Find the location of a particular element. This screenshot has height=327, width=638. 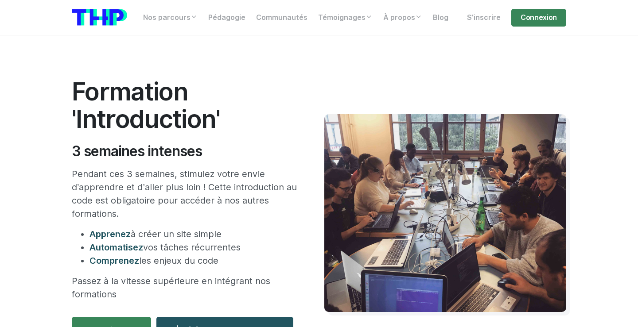

li: à créer un site simple is located at coordinates (194, 234).